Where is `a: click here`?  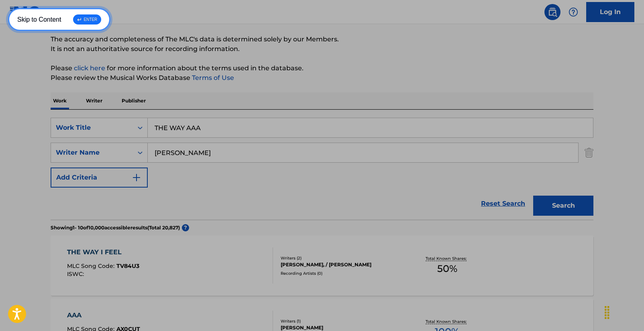
a: click here is located at coordinates (89, 68).